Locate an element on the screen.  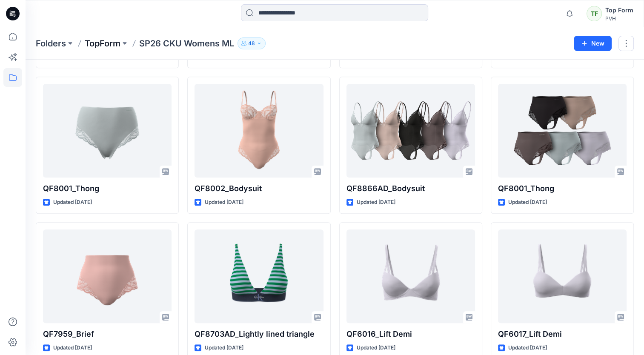
p: QF8866AD_Bodysuit is located at coordinates (411, 188).